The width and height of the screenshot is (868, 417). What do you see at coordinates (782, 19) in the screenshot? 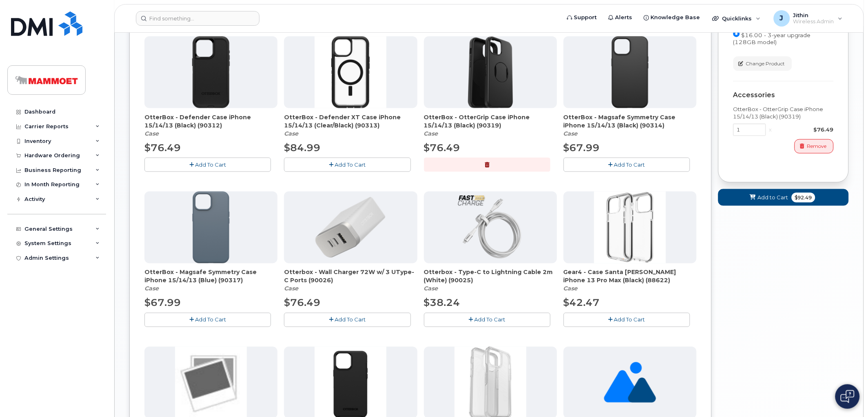
I see `span: J` at bounding box center [782, 19].